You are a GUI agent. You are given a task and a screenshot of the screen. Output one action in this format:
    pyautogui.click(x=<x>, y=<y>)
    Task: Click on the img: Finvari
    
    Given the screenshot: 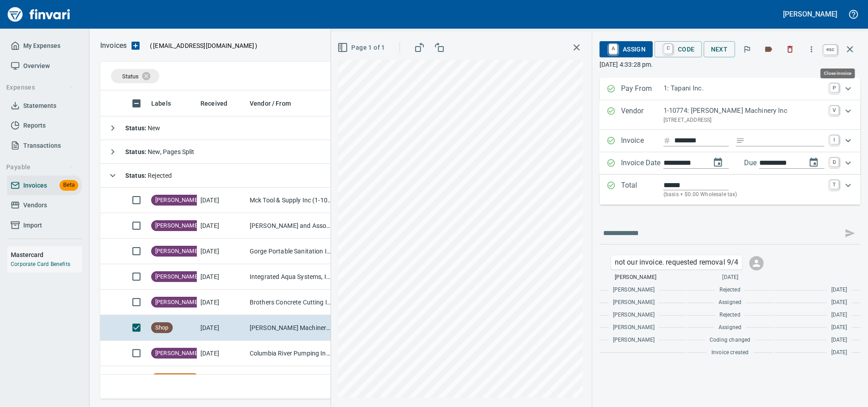 What is the action you would take?
    pyautogui.click(x=39, y=14)
    